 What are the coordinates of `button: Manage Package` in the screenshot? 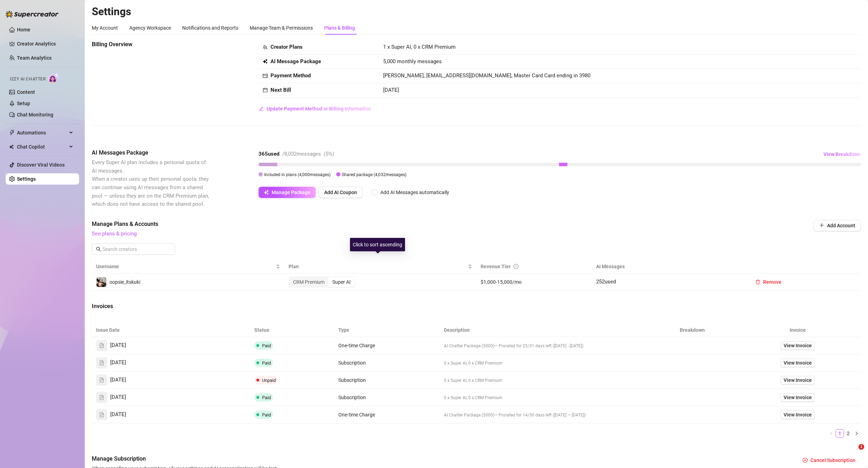 It's located at (287, 192).